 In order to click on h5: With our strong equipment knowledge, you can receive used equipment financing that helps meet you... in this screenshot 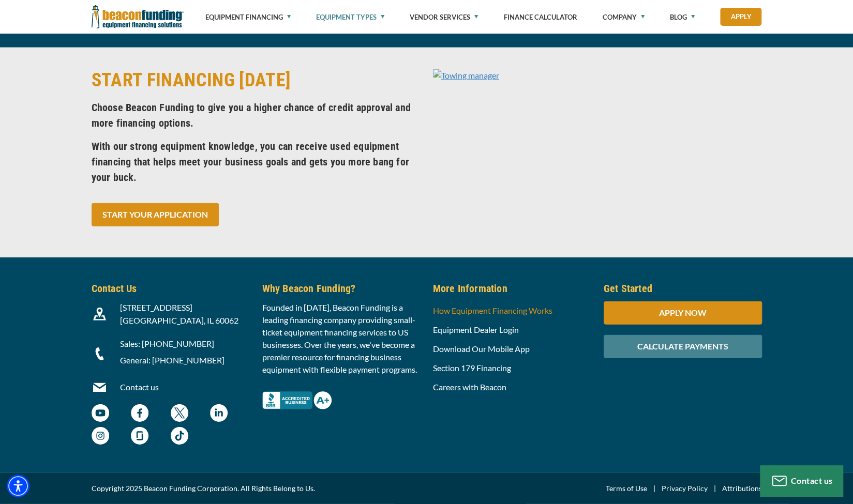, I will do `click(256, 162)`.